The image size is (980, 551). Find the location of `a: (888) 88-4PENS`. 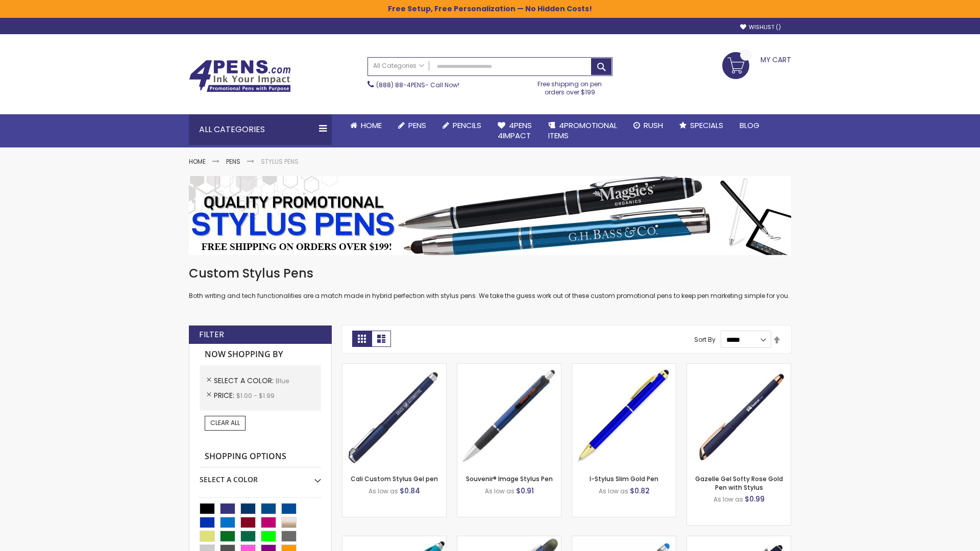

a: (888) 88-4PENS is located at coordinates (400, 85).